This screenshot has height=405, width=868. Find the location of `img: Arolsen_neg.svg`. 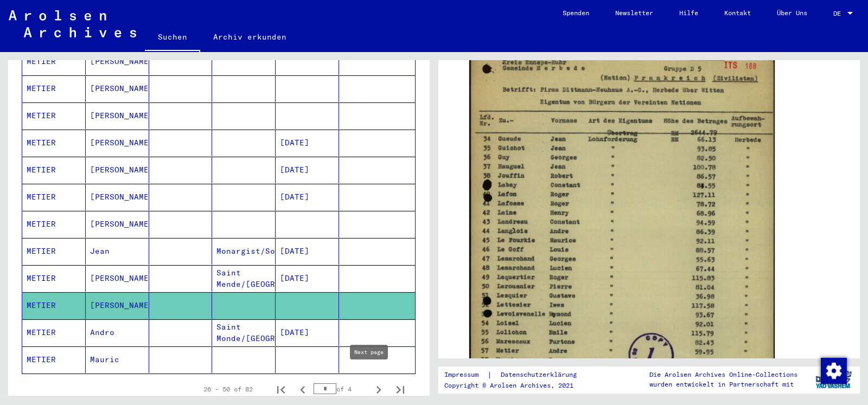

img: Arolsen_neg.svg is located at coordinates (72, 24).